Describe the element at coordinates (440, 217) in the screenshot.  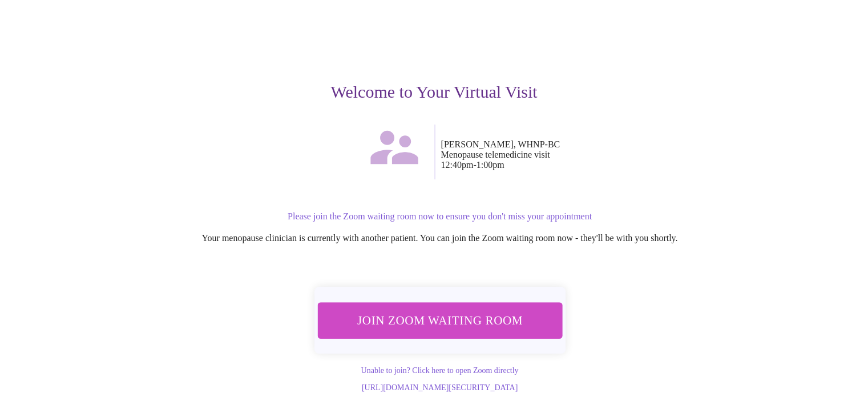
I see `p: Please join the Zoom waiting room now to ensure you don't miss your appointment` at that location.